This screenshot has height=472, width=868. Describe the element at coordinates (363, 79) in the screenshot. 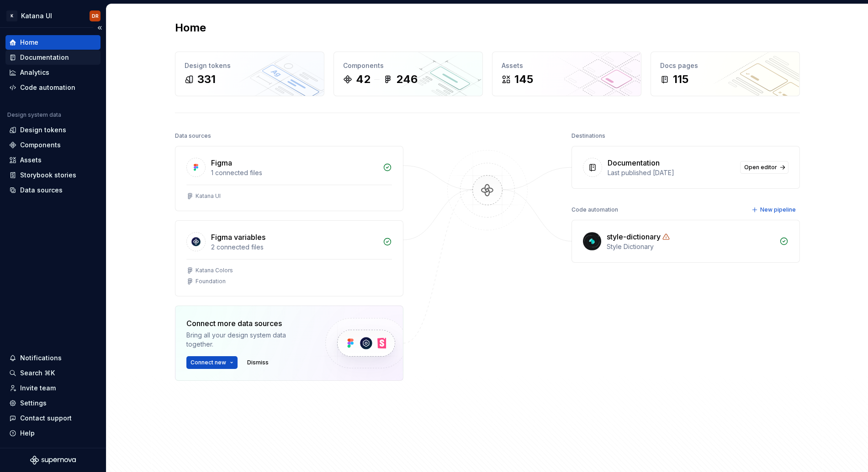

I see `div: 42` at that location.